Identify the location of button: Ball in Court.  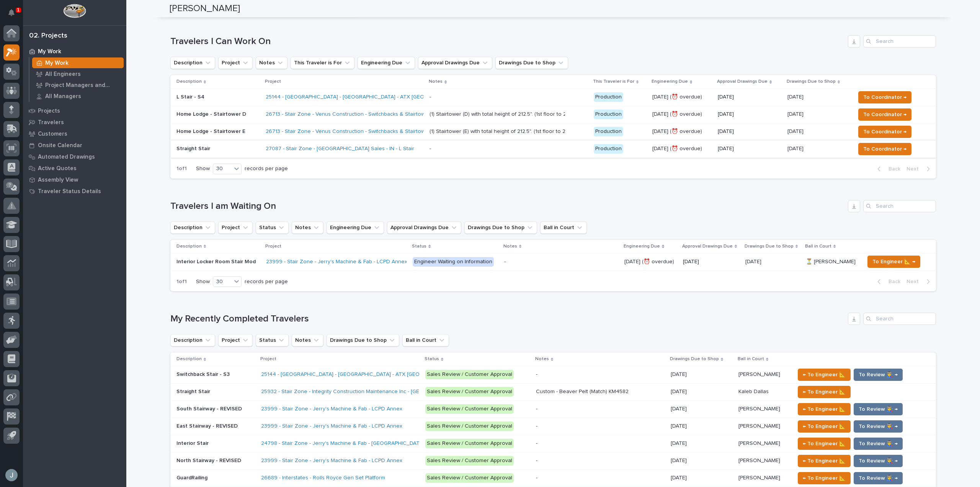
(425, 340).